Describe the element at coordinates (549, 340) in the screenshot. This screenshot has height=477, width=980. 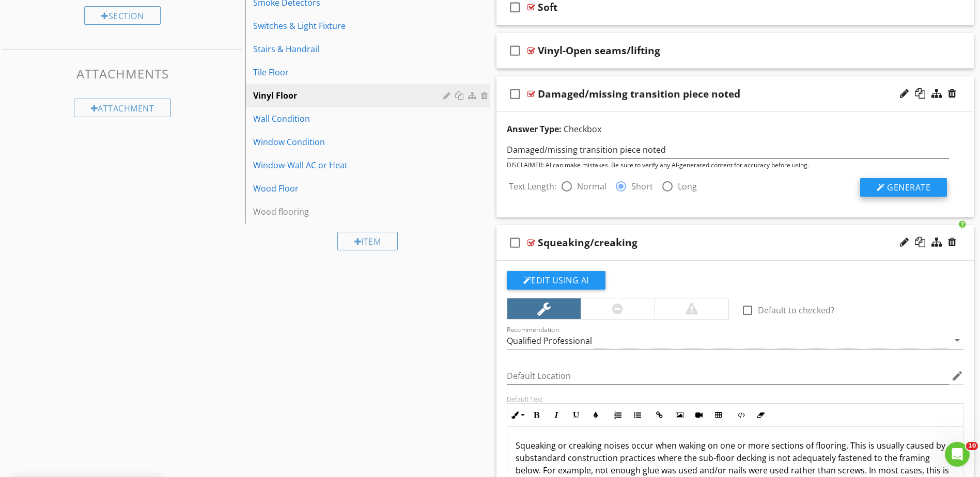
I see `div: Qualified Professional` at that location.